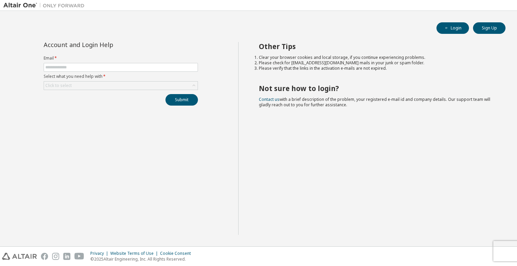  What do you see at coordinates (121, 58) in the screenshot?
I see `label: Email` at bounding box center [121, 58].